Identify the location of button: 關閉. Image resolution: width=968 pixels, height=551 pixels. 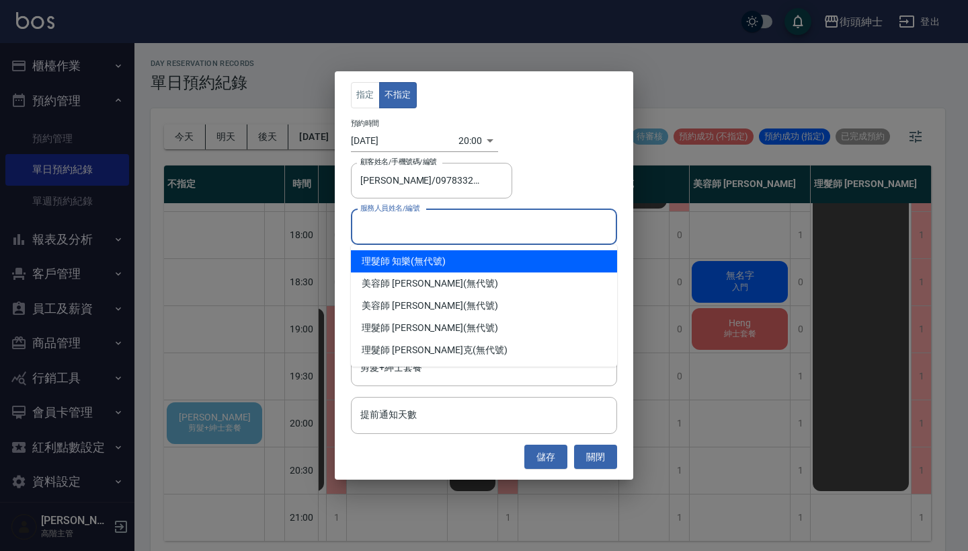
(596, 457).